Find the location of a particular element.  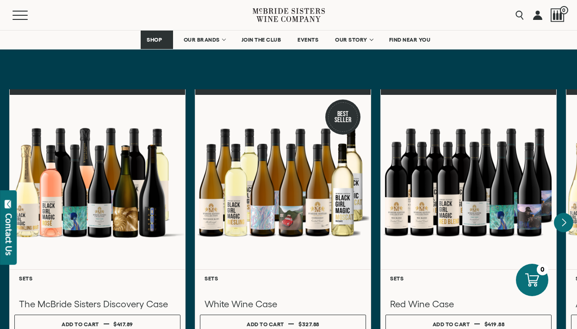

a: JOIN THE CLUB is located at coordinates (261, 40).